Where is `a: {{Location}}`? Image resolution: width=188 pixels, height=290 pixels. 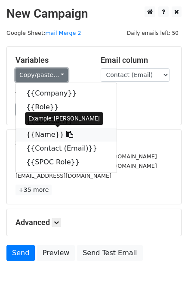
a: {{Location}} is located at coordinates (66, 121).